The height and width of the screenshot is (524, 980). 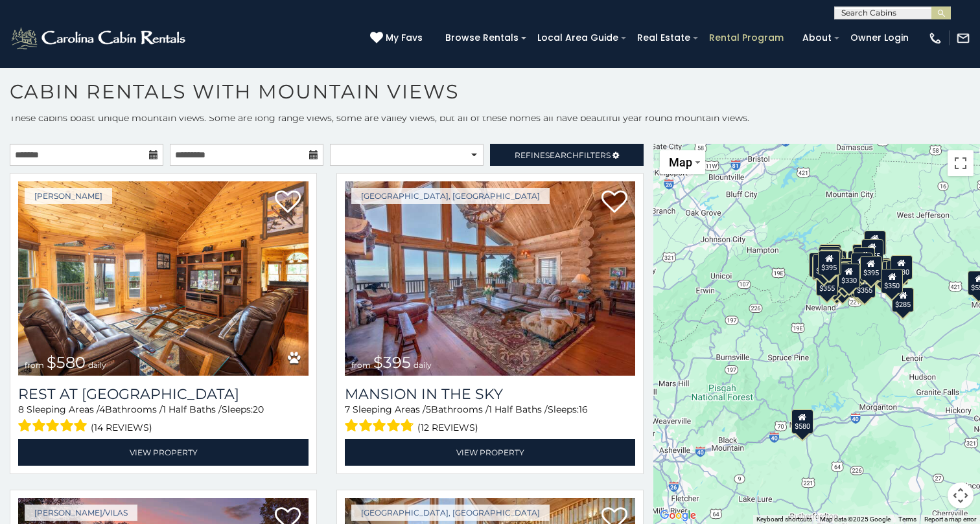 I want to click on span: 7, so click(x=348, y=409).